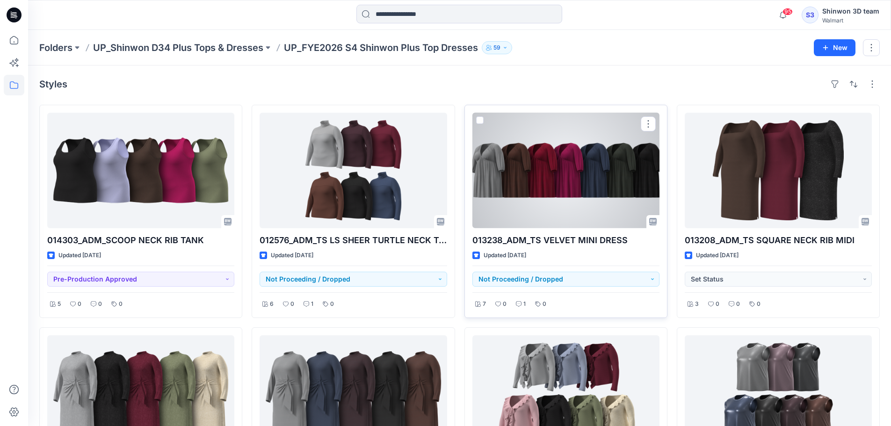 Image resolution: width=891 pixels, height=426 pixels. I want to click on p: 7, so click(484, 304).